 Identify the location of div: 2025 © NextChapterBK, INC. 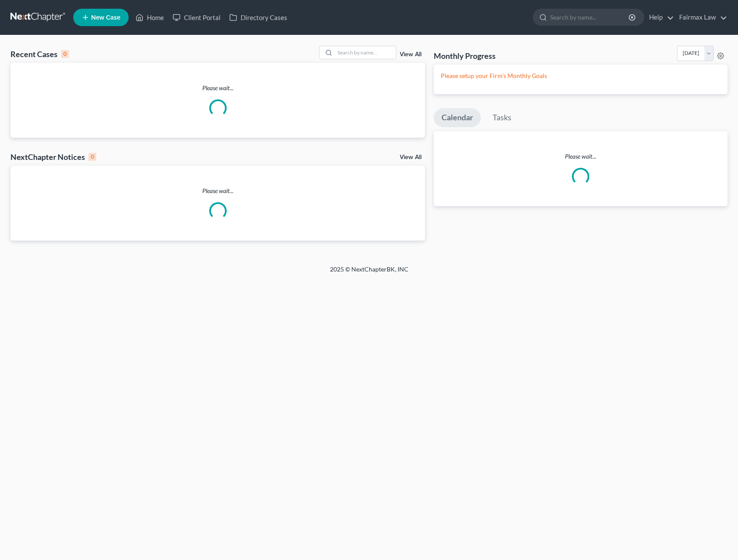
(369, 273).